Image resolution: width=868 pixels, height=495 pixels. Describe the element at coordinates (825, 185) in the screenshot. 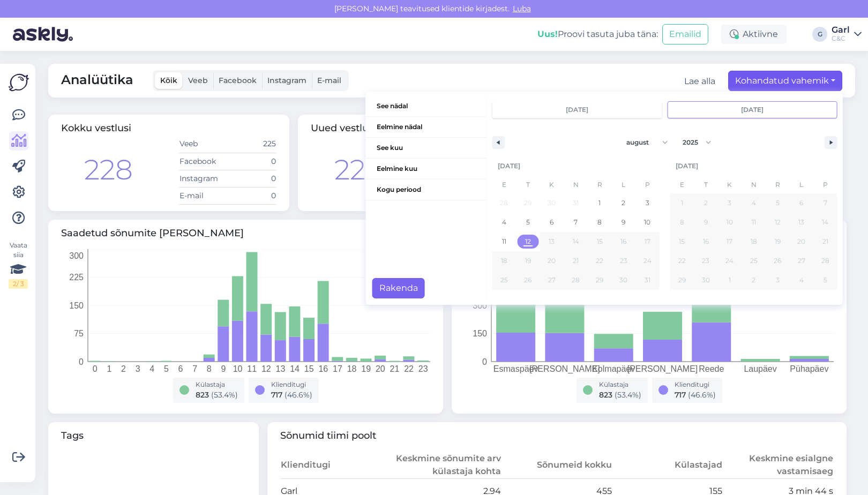

I see `span: P` at that location.